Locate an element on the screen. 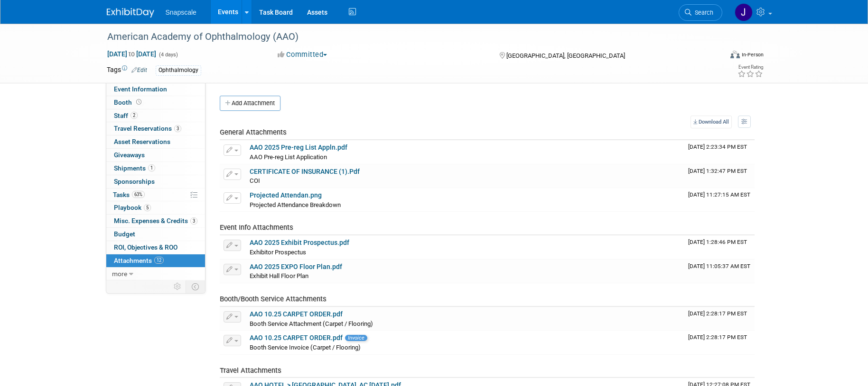 This screenshot has width=868, height=386. span: 2 is located at coordinates (134, 115).